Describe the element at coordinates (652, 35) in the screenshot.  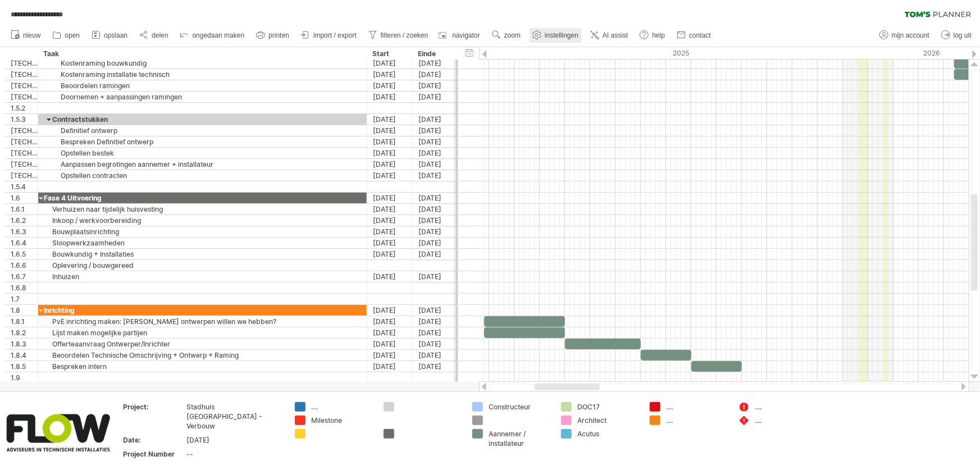
I see `a: help` at that location.